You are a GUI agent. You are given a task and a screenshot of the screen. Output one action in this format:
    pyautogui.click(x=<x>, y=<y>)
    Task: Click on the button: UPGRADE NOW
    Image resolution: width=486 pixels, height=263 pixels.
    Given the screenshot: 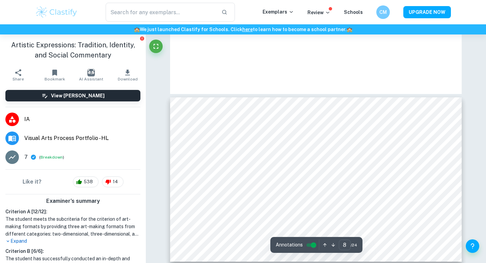 What is the action you would take?
    pyautogui.click(x=427, y=12)
    